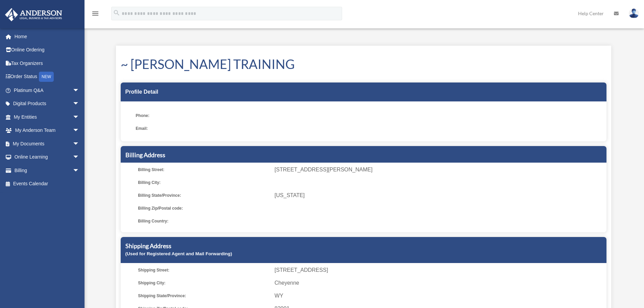 This screenshot has width=644, height=308. What do you see at coordinates (440, 296) in the screenshot?
I see `span: WY` at bounding box center [440, 296].